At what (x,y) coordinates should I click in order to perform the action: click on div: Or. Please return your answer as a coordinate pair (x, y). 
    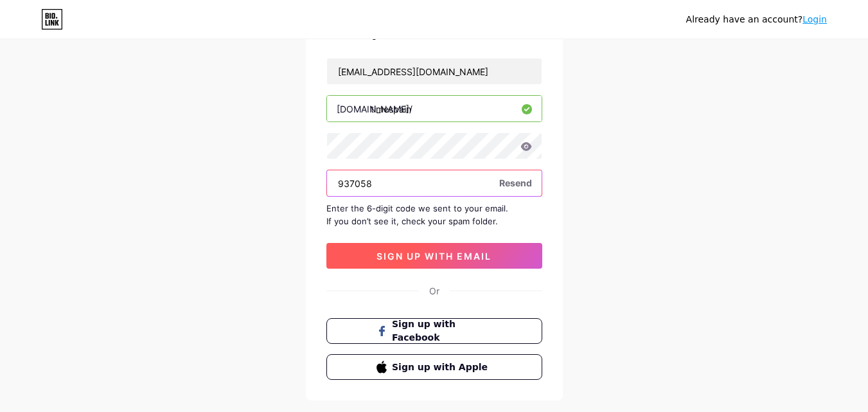
    Looking at the image, I should click on (434, 290).